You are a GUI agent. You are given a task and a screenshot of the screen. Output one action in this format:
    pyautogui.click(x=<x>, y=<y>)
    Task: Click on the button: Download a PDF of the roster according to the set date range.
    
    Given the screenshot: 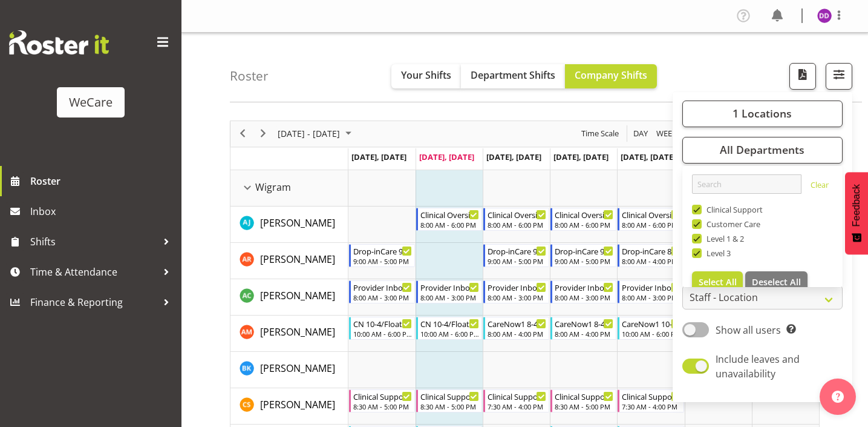 What is the action you would take?
    pyautogui.click(x=803, y=76)
    